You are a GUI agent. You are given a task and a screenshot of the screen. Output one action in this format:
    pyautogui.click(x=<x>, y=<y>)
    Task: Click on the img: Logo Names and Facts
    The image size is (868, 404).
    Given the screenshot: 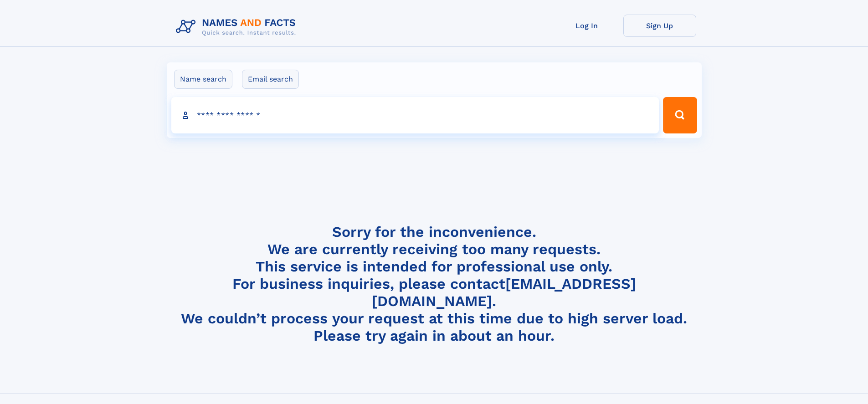 What is the action you would take?
    pyautogui.click(x=238, y=27)
    